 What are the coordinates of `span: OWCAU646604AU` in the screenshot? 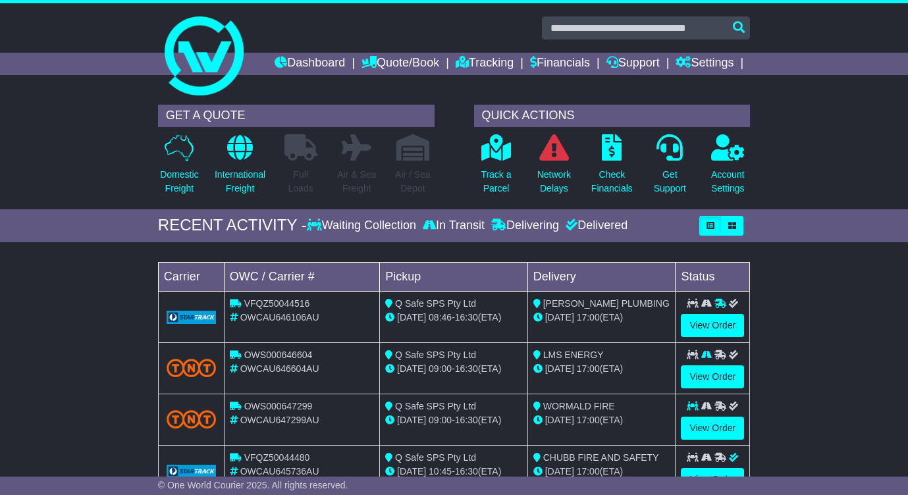 It's located at (280, 369).